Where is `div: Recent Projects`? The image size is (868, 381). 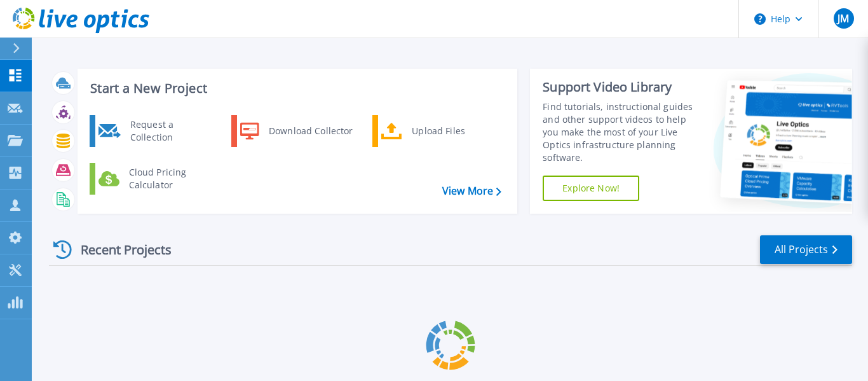 div: Recent Projects is located at coordinates (119, 249).